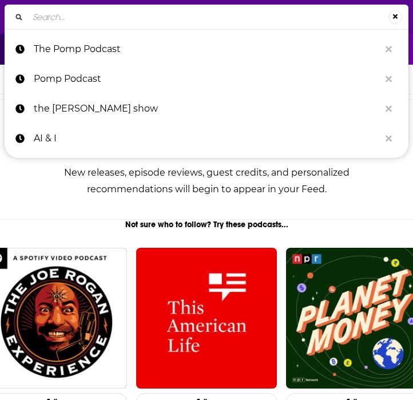 The width and height of the screenshot is (413, 400). Describe the element at coordinates (207, 181) in the screenshot. I see `div: New releases, episode reviews, guest credits, and personalized recommendations will begin to appe...` at that location.